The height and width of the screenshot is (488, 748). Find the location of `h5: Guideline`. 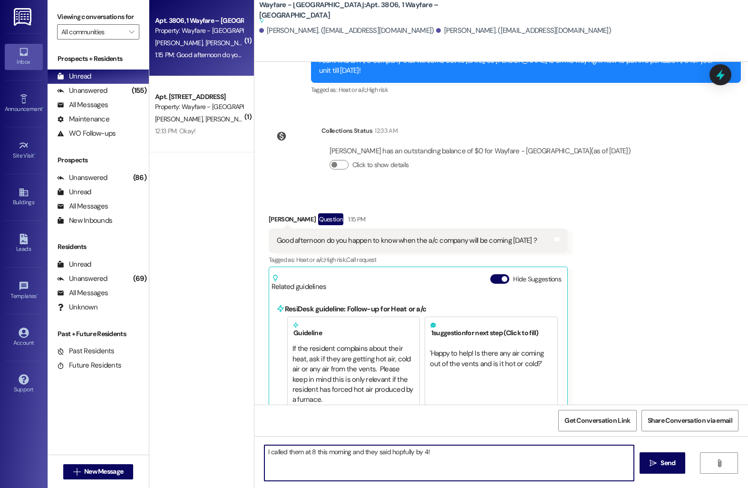

h5: Guideline is located at coordinates (354, 329).